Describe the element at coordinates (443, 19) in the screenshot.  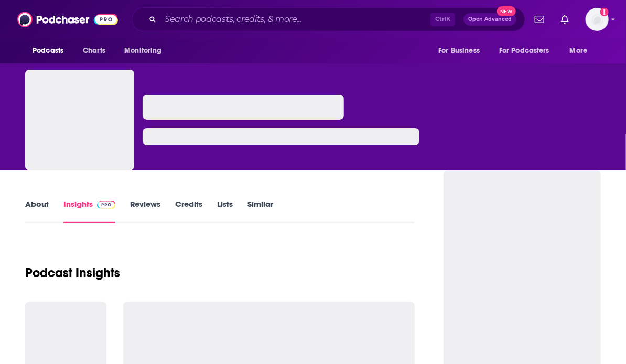
I see `span: Ctrl K` at that location.